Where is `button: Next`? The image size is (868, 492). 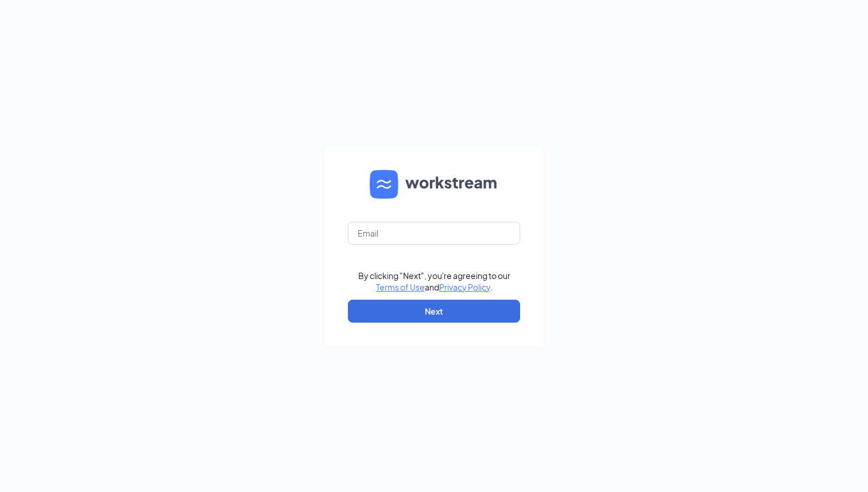 button: Next is located at coordinates (434, 311).